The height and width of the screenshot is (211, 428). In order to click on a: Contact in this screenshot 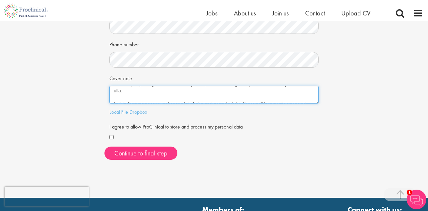, I will do `click(315, 13)`.